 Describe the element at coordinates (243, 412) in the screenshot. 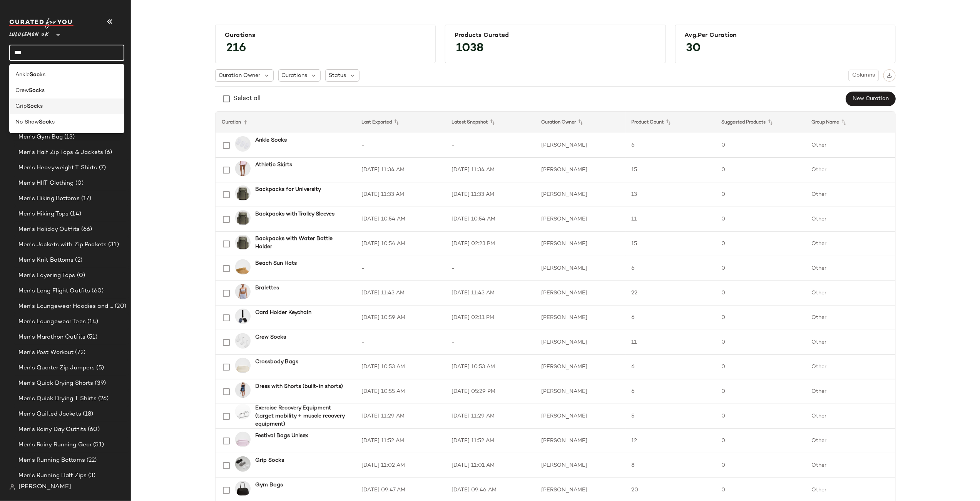

I see `img: LU9AKXS_0023_1` at that location.